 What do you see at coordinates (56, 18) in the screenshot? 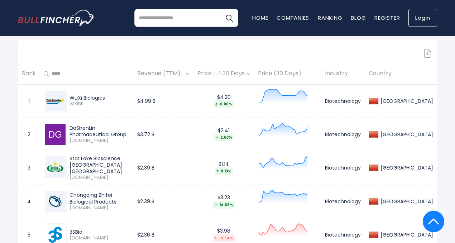
I see `img: bullfincher logo` at bounding box center [56, 18].